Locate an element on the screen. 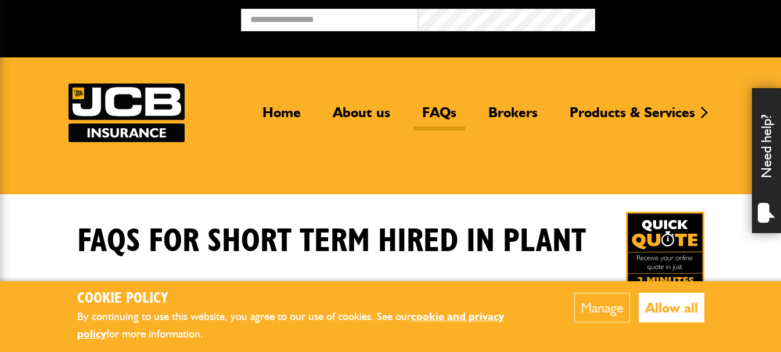 Image resolution: width=781 pixels, height=352 pixels. a: cookie and privacy policy is located at coordinates (290, 326).